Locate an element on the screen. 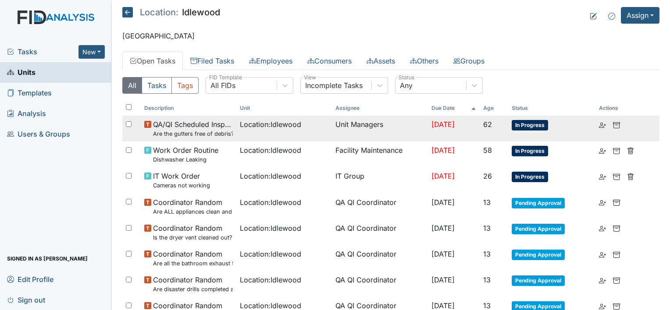 This screenshot has width=670, height=310. div: All FIDs is located at coordinates (223, 86).